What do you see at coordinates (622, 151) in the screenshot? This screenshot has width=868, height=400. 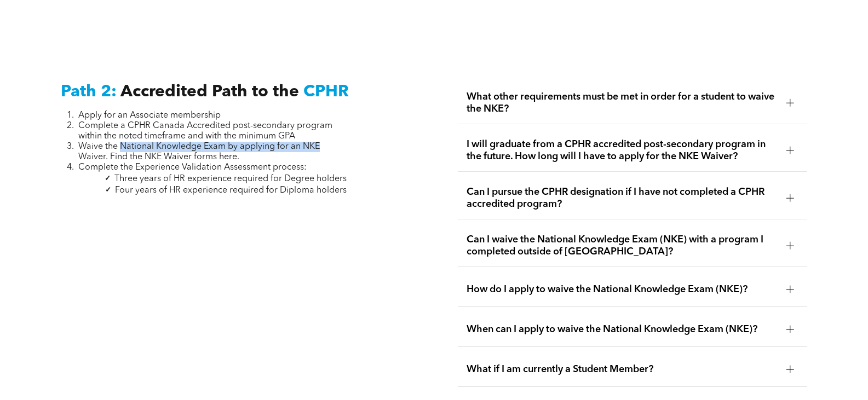 I see `span: I will graduate from a CPHR accredited post-secondary program in the future. How long will I have...` at bounding box center [622, 151].